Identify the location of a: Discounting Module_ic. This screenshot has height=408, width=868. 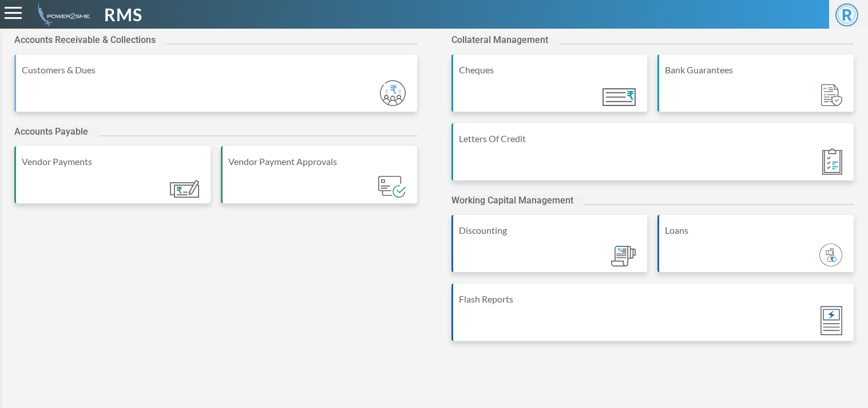
(549, 249).